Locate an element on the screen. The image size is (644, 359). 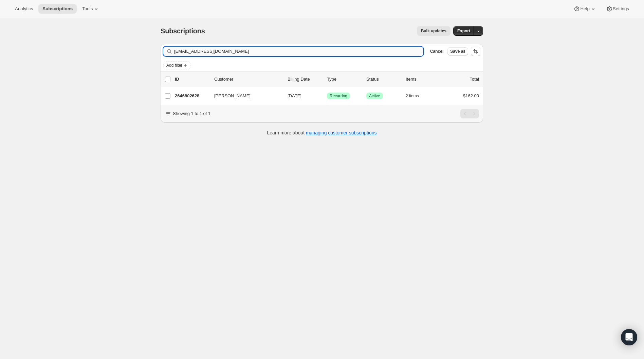
span: Add filter is located at coordinates (174, 66).